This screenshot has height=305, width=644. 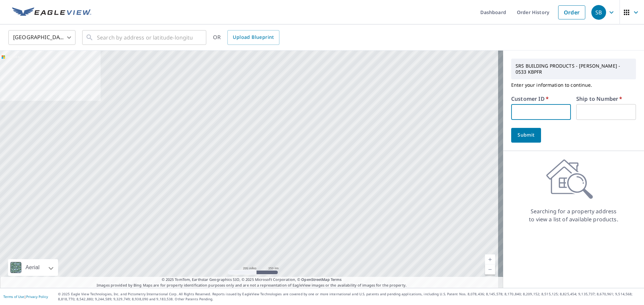 I want to click on button: Submit, so click(x=526, y=135).